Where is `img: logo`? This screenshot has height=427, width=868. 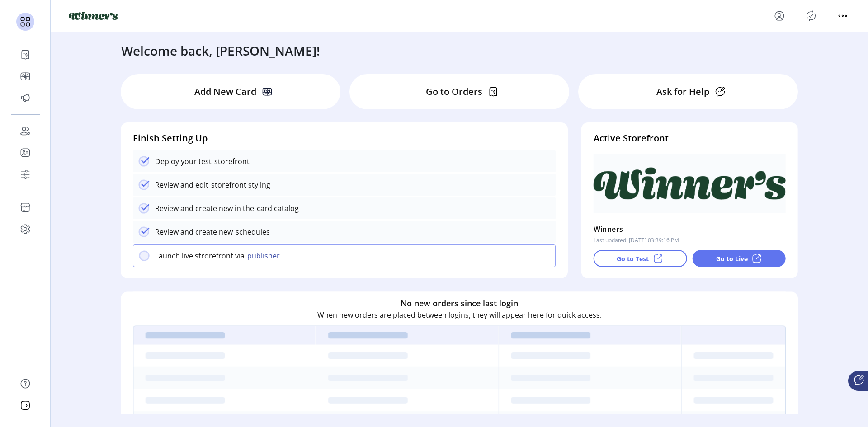 img: logo is located at coordinates (93, 16).